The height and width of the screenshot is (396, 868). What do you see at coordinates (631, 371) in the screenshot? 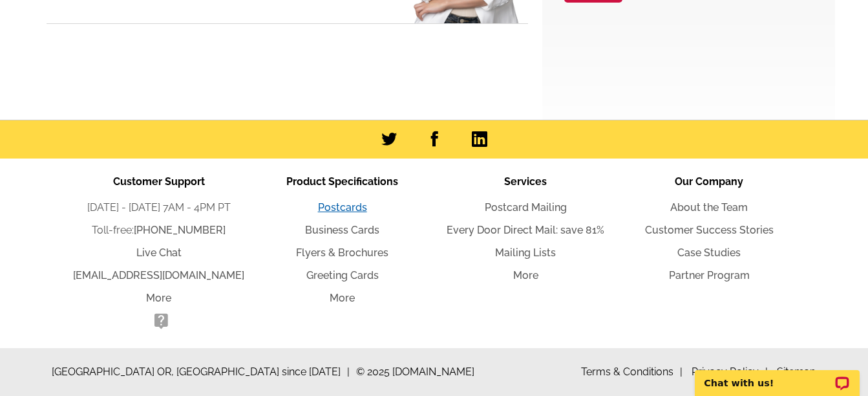
I see `a: Terms & Conditions` at bounding box center [631, 371].